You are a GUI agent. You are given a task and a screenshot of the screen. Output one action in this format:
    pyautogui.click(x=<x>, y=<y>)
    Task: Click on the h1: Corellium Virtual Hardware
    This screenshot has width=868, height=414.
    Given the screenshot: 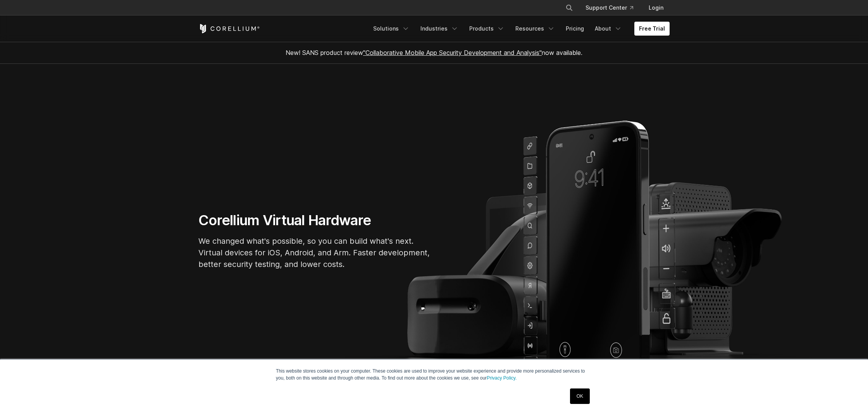 What is the action you would take?
    pyautogui.click(x=314, y=220)
    